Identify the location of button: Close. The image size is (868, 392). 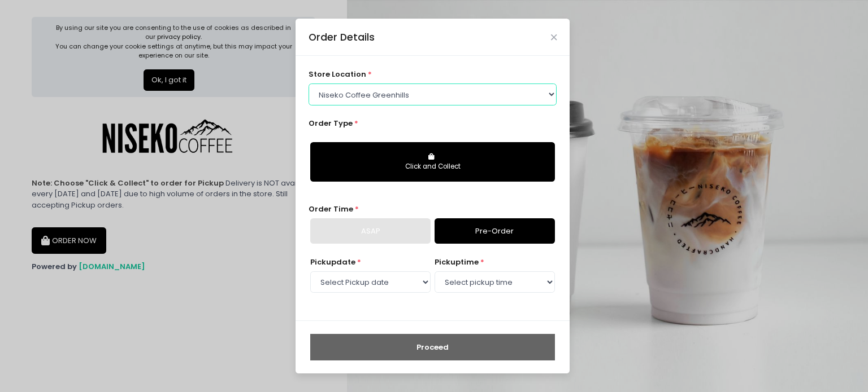
(554, 37).